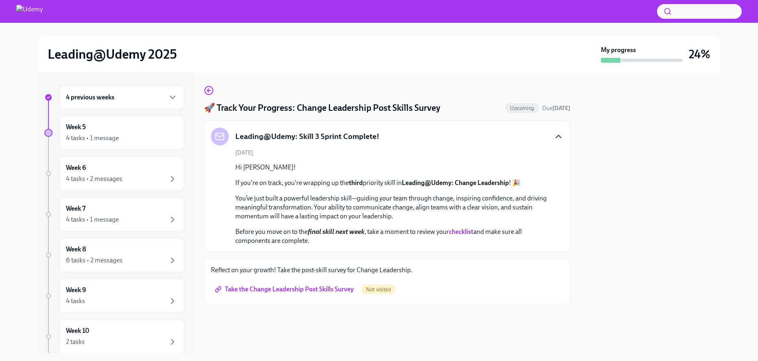  I want to click on p: Before you move on to the , take a moment to review your and make sure all components are complete., so click(393, 236).